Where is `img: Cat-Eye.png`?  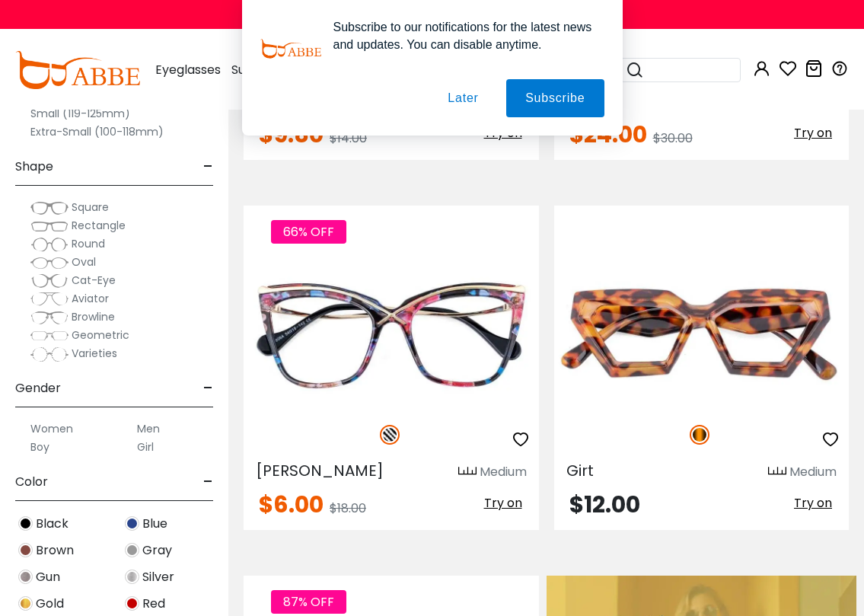 img: Cat-Eye.png is located at coordinates (49, 281).